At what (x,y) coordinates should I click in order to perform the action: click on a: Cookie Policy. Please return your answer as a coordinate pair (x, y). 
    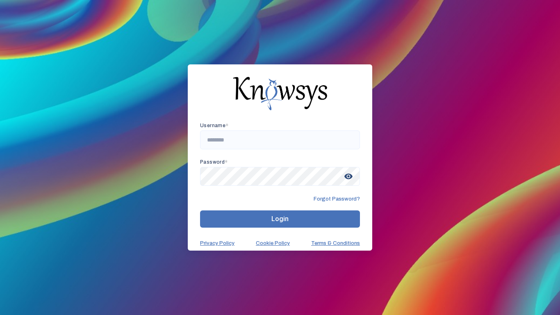
    Looking at the image, I should click on (273, 243).